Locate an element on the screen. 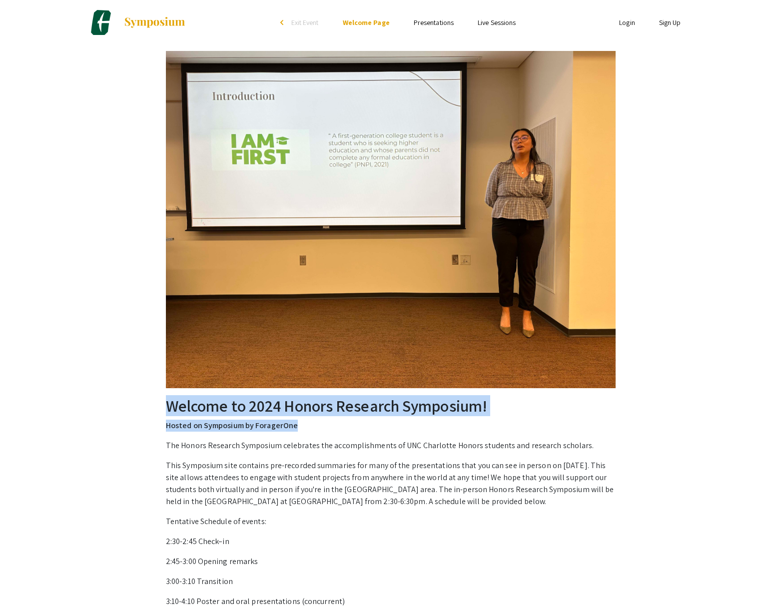  p: Hosted on Symposium by ForagerOne is located at coordinates (390, 426).